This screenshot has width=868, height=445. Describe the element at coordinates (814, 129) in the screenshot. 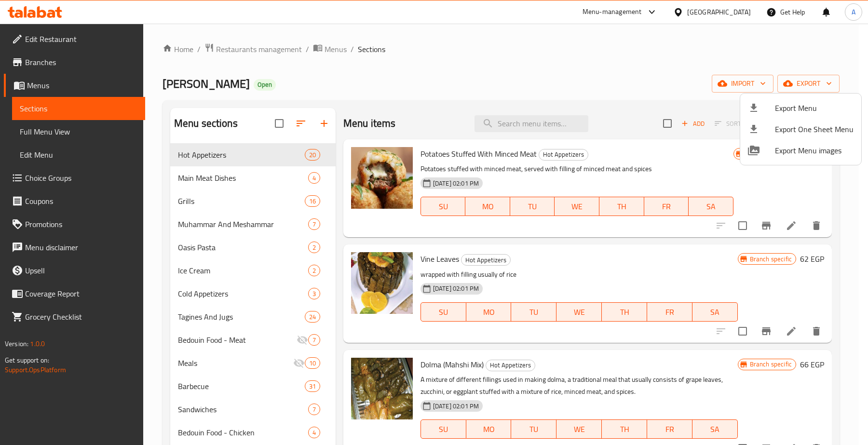

I see `span: Export One Sheet Menu` at that location.